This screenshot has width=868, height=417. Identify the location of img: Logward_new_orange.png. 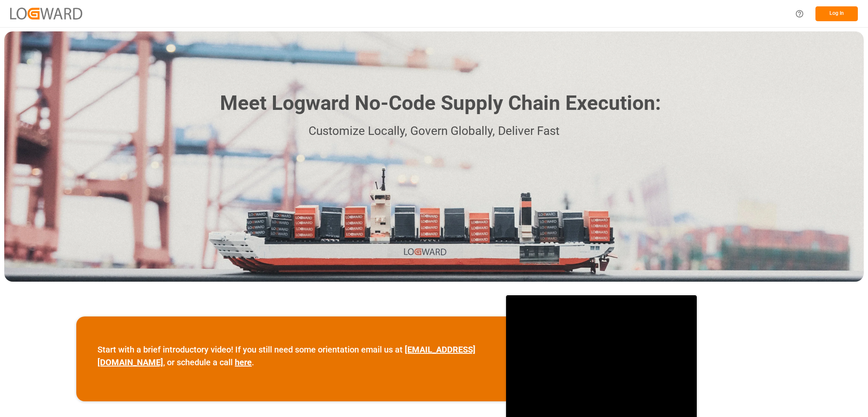
(46, 13).